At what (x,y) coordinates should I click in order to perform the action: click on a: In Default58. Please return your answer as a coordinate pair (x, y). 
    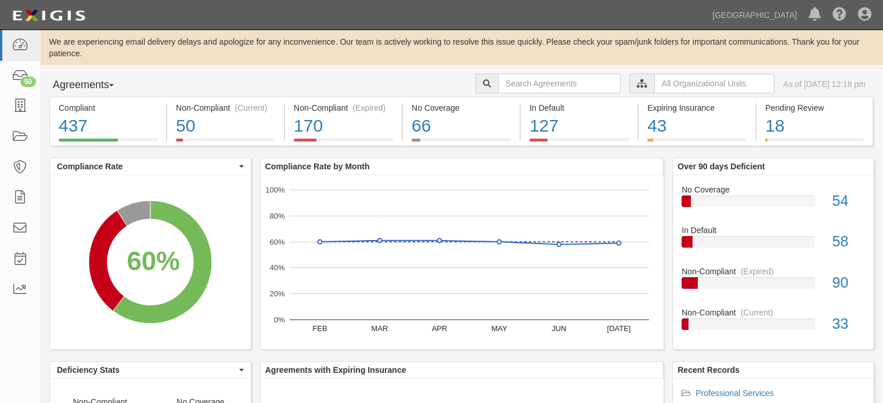
    Looking at the image, I should click on (773, 245).